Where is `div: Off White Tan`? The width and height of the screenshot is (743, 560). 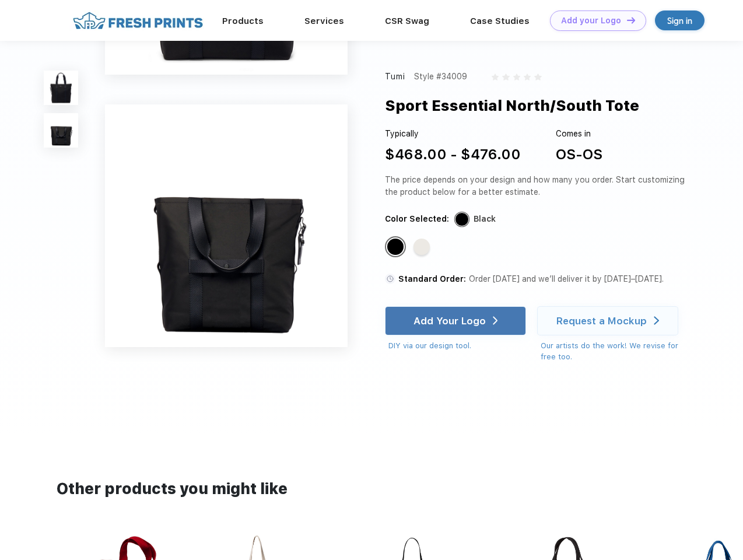 div: Off White Tan is located at coordinates (422, 246).